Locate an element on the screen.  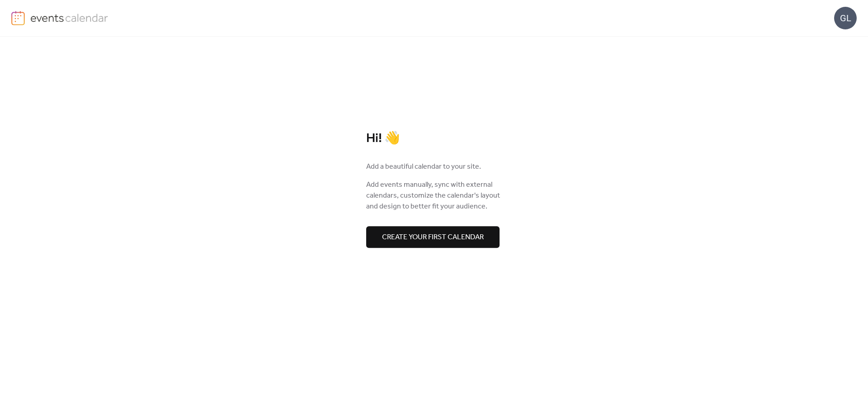
span: Add a beautiful calendar to your site. is located at coordinates (424, 167).